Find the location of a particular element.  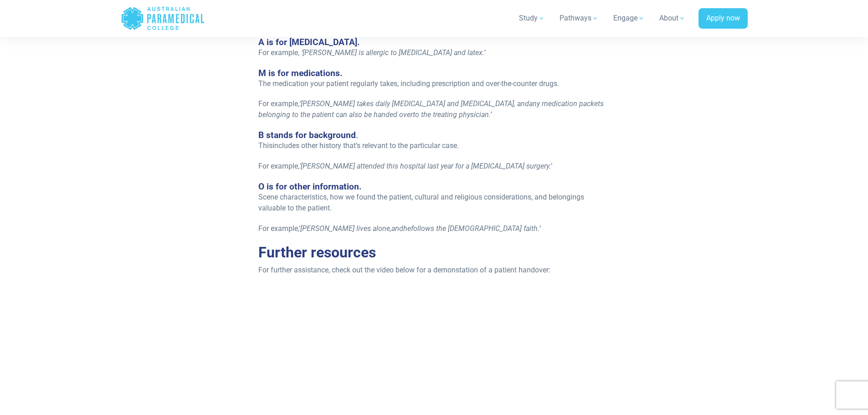

h2: Further resources is located at coordinates (434, 252).